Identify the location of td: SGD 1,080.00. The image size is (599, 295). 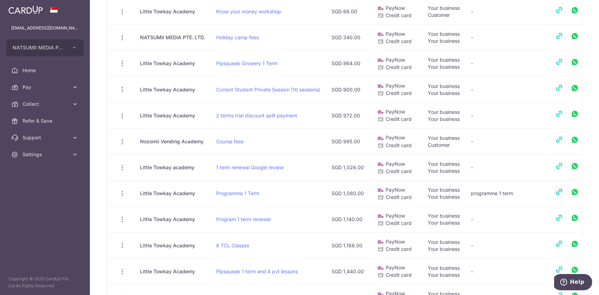
(349, 194).